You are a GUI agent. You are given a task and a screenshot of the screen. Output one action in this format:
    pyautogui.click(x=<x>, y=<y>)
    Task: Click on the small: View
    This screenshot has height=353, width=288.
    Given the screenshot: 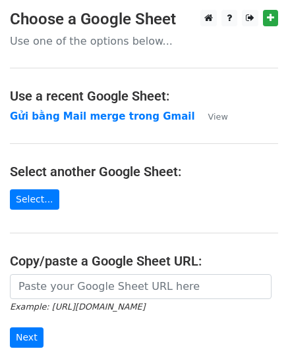 What is the action you would take?
    pyautogui.click(x=218, y=116)
    